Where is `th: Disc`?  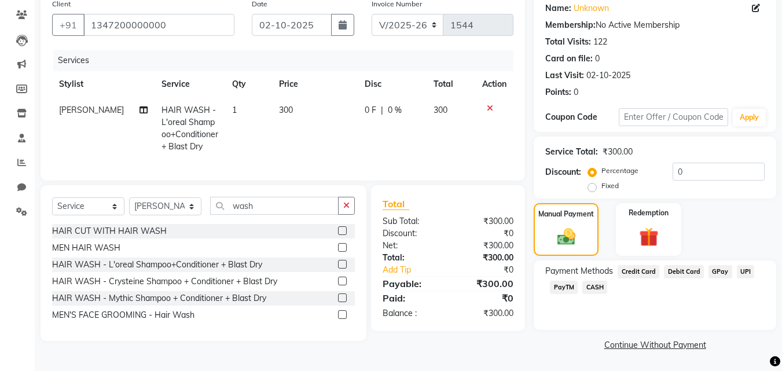 th: Disc is located at coordinates (392, 84).